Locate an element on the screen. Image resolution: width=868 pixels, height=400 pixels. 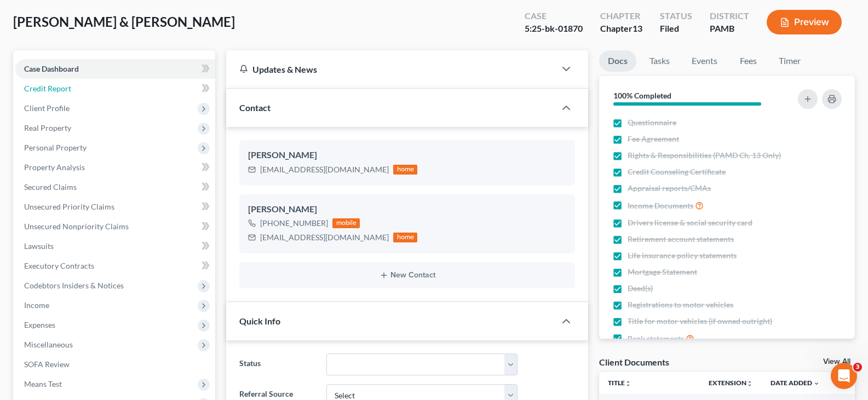
span: Credit Report is located at coordinates (47, 88).